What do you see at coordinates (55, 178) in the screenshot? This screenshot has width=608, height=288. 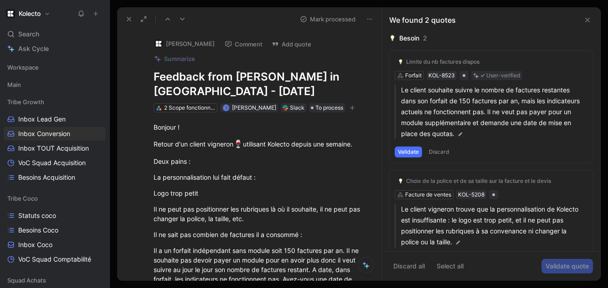 I see `a: Besoins Acquisition` at bounding box center [55, 178].